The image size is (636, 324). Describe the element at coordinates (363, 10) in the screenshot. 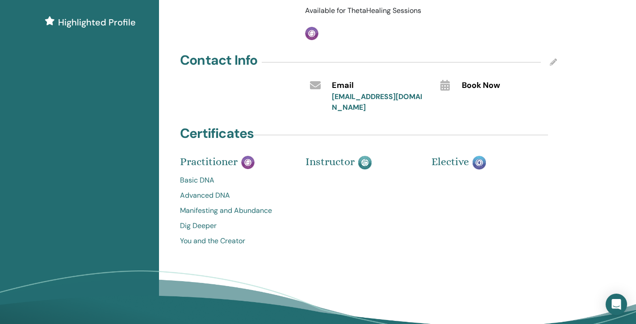

I see `span: Available for ThetaHealing Sessions` at that location.